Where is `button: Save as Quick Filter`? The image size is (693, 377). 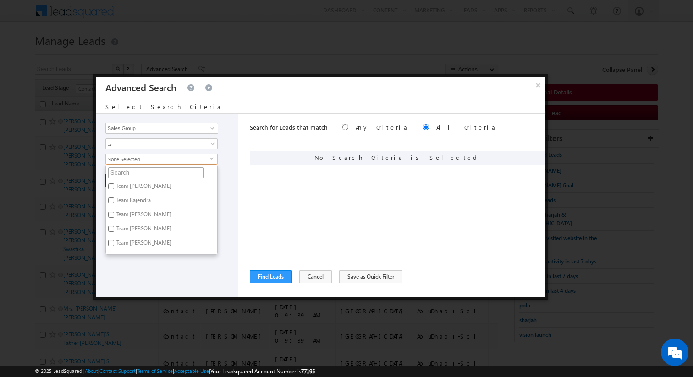
button: Save as Quick Filter is located at coordinates (371, 277).